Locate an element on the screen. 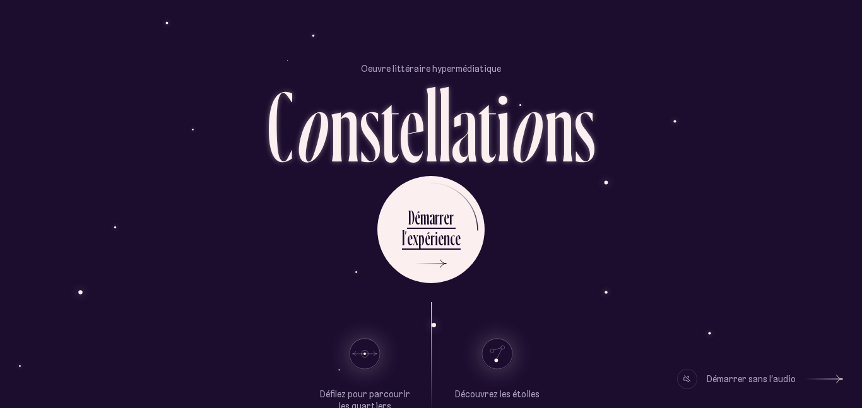  button: Démarrer sans l’audio is located at coordinates (760, 379).